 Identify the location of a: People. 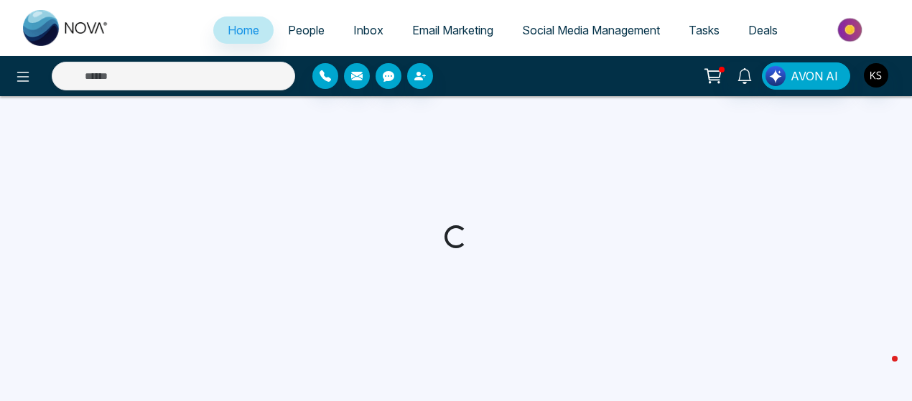
(306, 30).